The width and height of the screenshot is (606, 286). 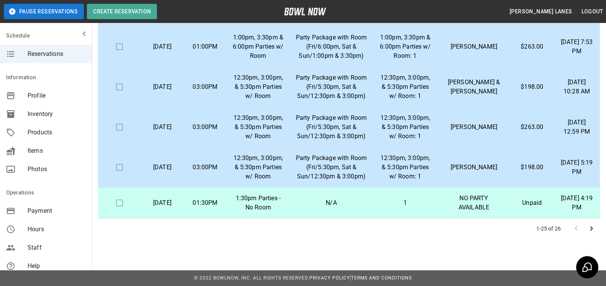 What do you see at coordinates (57, 229) in the screenshot?
I see `span: Hours` at bounding box center [57, 229].